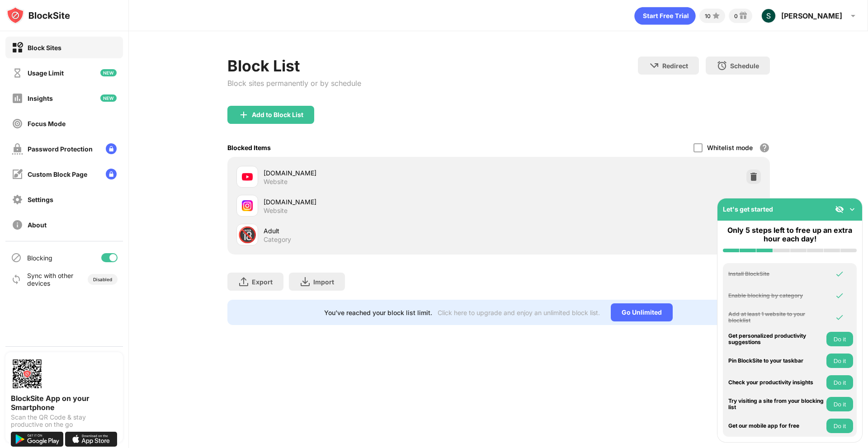 The height and width of the screenshot is (448, 868). What do you see at coordinates (17, 149) in the screenshot?
I see `img: password-protection-off.svg` at bounding box center [17, 149].